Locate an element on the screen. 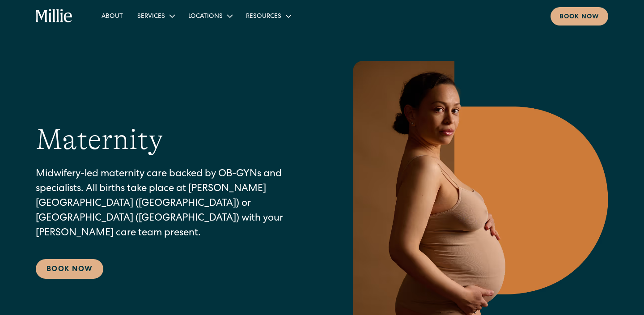 The image size is (644, 315). a: About is located at coordinates (112, 16).